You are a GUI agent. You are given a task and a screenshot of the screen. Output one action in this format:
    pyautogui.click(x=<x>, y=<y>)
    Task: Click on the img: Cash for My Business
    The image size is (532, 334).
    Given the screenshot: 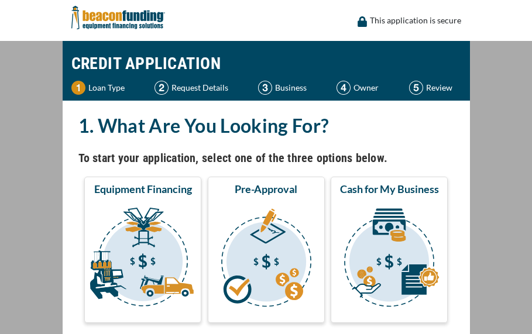 What is the action you would take?
    pyautogui.click(x=389, y=259)
    